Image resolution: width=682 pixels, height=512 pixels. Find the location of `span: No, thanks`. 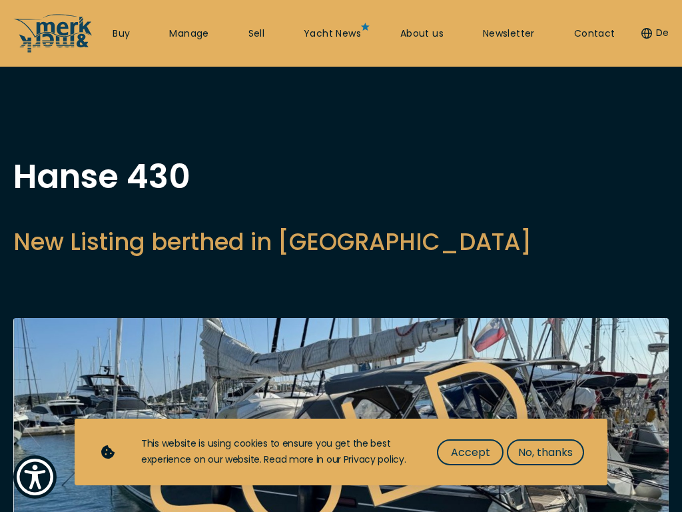

span: No, thanks is located at coordinates (546, 452).